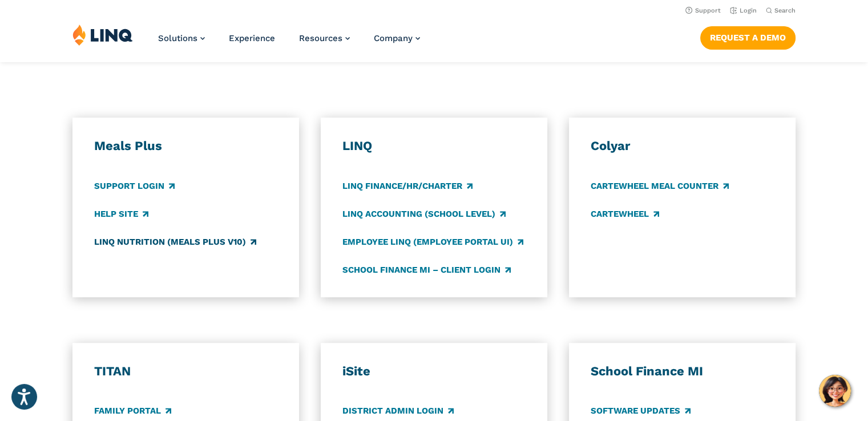 The width and height of the screenshot is (868, 421). What do you see at coordinates (289, 43) in the screenshot?
I see `nav: Primary Navigation` at bounding box center [289, 43].